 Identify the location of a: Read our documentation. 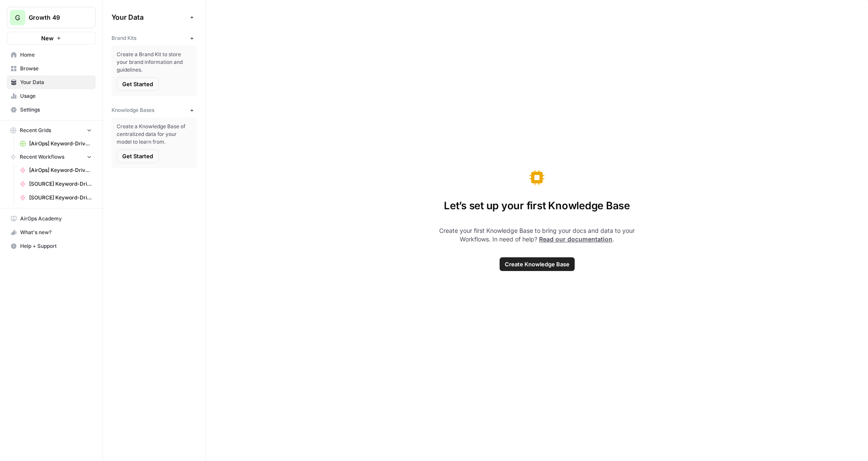
(576, 239).